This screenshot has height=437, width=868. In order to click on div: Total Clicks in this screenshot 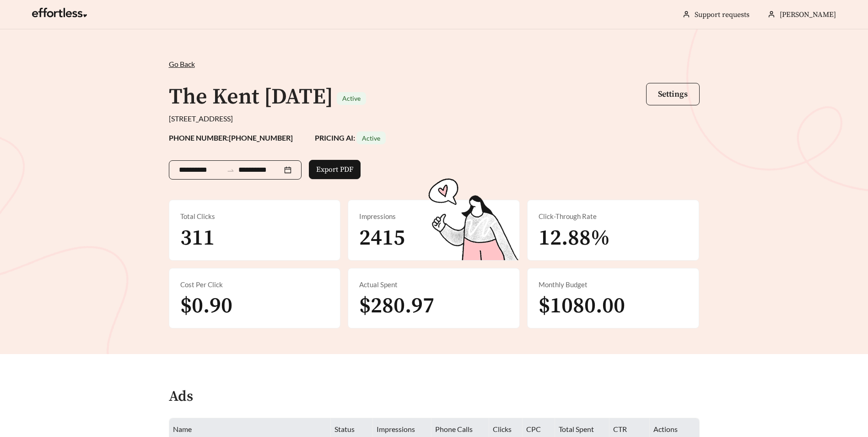, I will do `click(255, 216)`.